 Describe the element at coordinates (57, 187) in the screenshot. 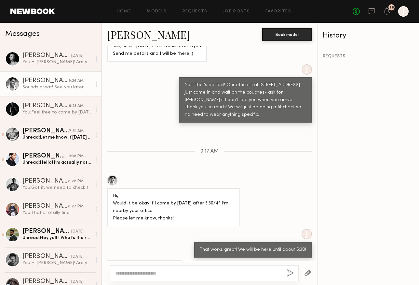

I see `div: You: Got it, we need to check the fit of the glasses before shooting so maybe we can have you com...` at that location.